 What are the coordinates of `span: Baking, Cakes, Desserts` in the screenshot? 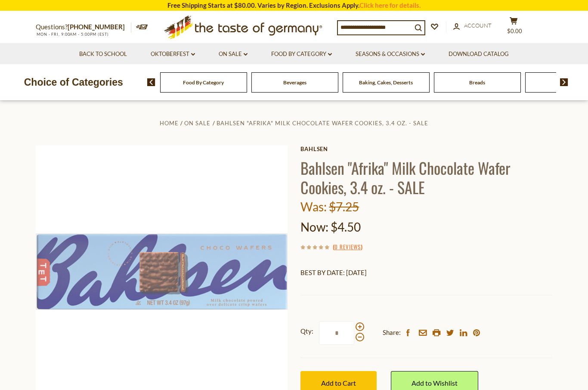 It's located at (385, 82).